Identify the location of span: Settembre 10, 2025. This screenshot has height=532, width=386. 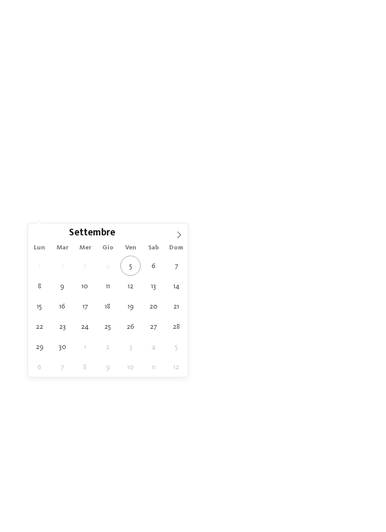
(85, 286).